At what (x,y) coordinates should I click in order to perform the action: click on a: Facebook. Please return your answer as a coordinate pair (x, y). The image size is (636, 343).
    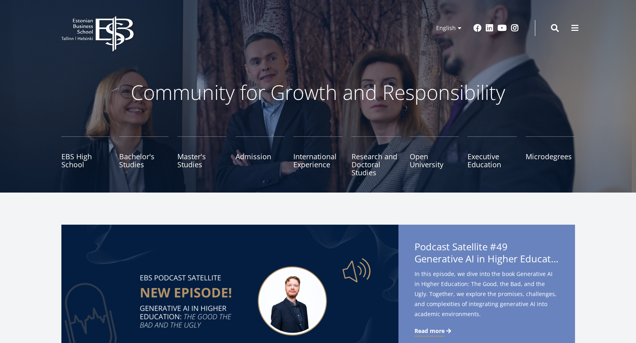
    Looking at the image, I should click on (477, 28).